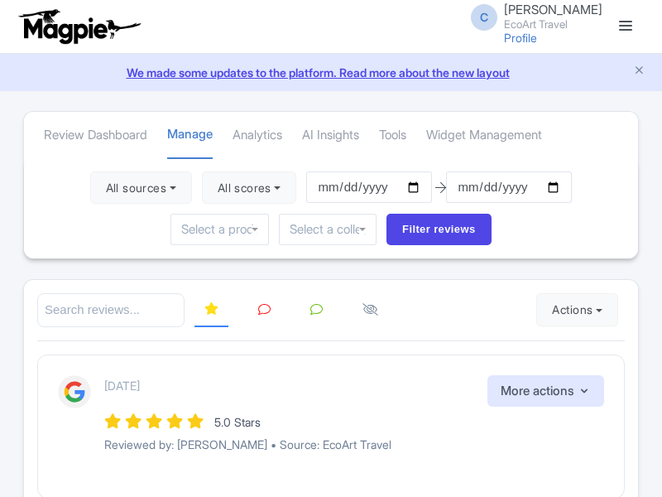  Describe the element at coordinates (392, 135) in the screenshot. I see `a: Tools` at that location.